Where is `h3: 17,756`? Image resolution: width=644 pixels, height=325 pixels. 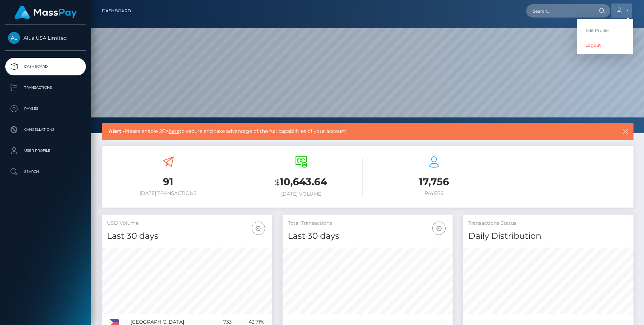 h3: 17,756 is located at coordinates (434, 181).